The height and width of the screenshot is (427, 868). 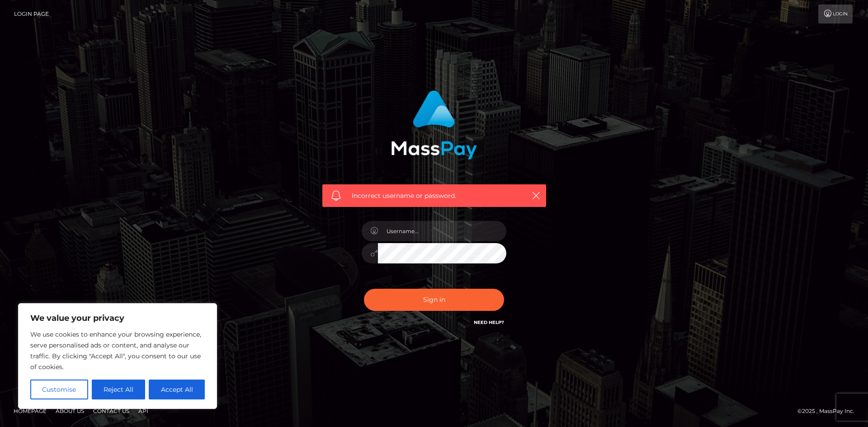 What do you see at coordinates (117, 351) in the screenshot?
I see `p: We use cookies to enhance your browsing experience, serve personalised ads or content, and analys...` at bounding box center [117, 351].